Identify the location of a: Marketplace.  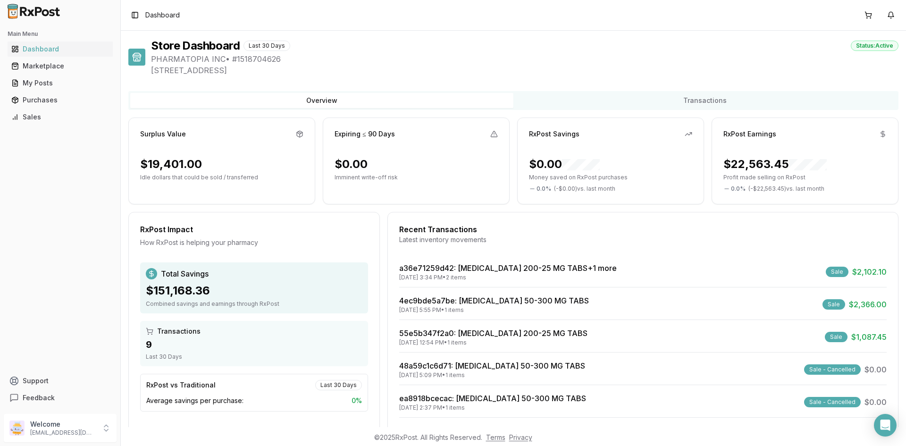
(60, 66).